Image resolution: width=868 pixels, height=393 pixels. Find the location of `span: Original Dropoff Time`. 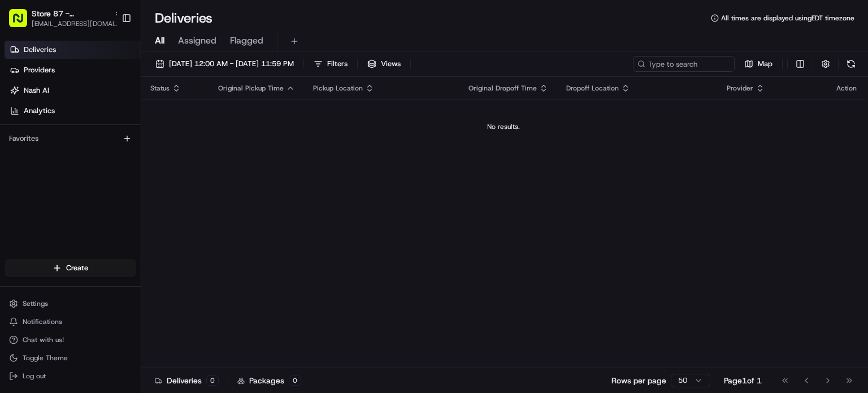

span: Original Dropoff Time is located at coordinates (502, 88).